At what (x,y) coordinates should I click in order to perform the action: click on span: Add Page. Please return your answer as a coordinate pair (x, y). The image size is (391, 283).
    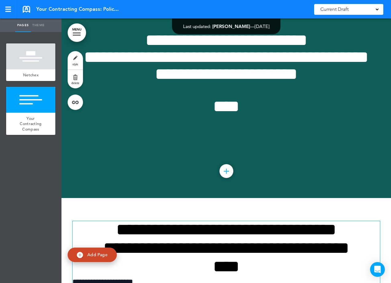
    Looking at the image, I should click on (97, 254).